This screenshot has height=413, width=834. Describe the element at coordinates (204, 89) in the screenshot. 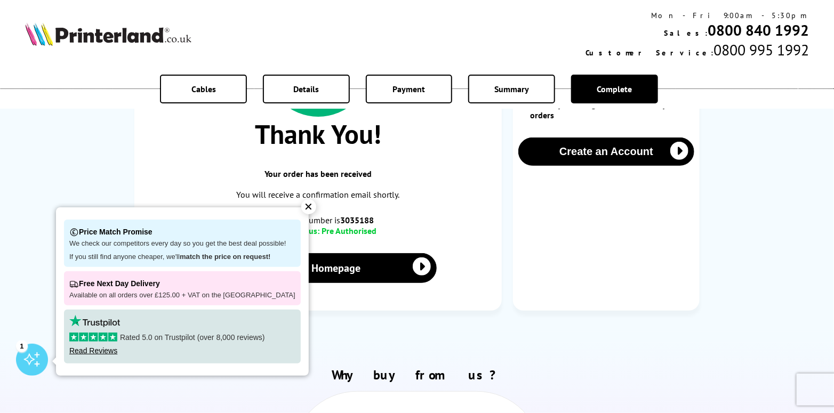

I see `span: Cables` at that location.